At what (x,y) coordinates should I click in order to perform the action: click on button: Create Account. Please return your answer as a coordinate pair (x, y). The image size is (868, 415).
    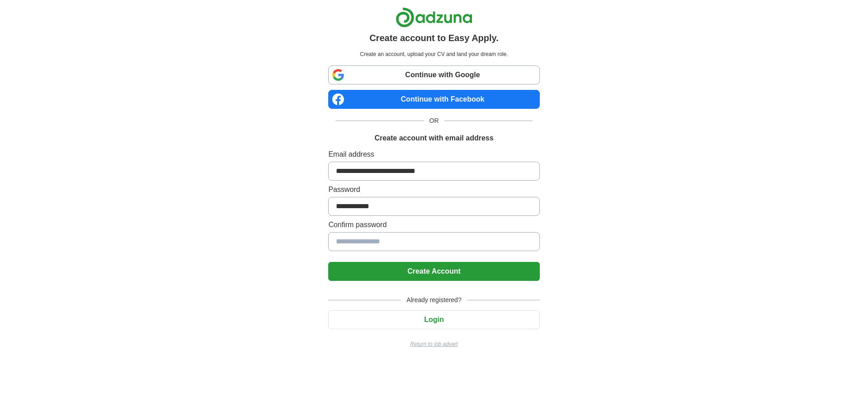
    Looking at the image, I should click on (434, 272).